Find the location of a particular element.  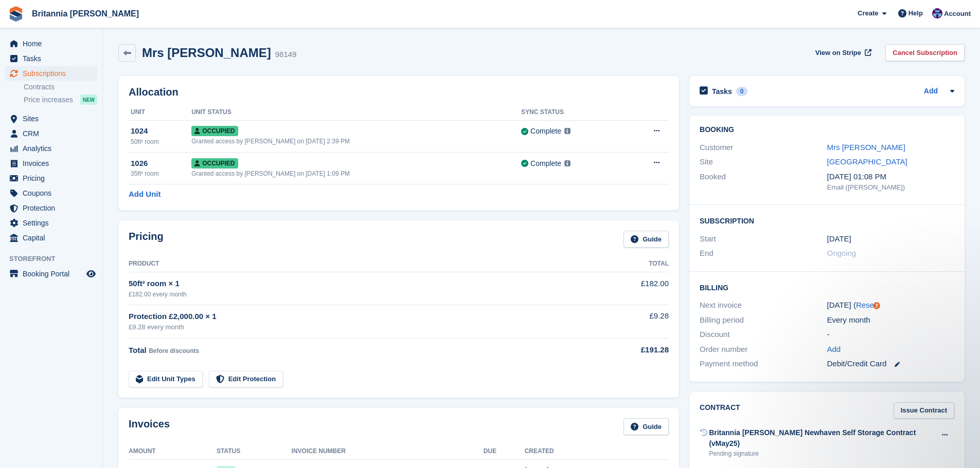

span: Tasks is located at coordinates (54, 59).